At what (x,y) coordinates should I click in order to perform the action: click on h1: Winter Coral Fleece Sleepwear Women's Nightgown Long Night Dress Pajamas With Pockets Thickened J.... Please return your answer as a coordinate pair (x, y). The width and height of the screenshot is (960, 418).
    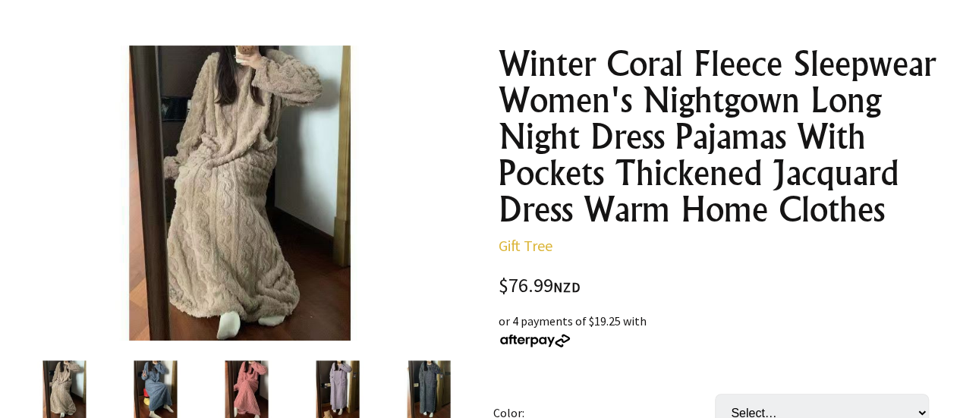
    Looking at the image, I should click on (720, 137).